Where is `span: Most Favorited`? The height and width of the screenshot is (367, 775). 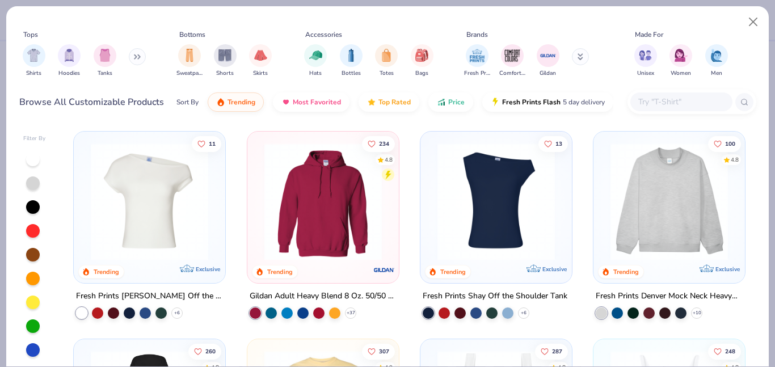
span: Most Favorited is located at coordinates (317, 102).